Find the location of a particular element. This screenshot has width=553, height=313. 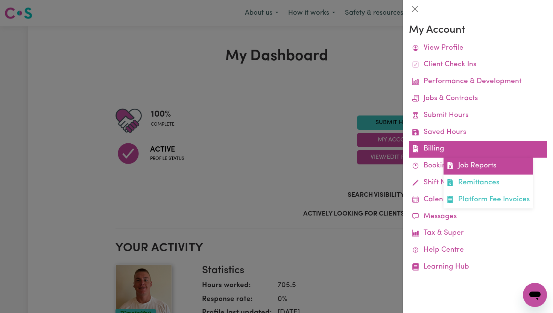

a: BillingJob ReportsRemittancesPlatform Fee Invoices is located at coordinates (478, 149).